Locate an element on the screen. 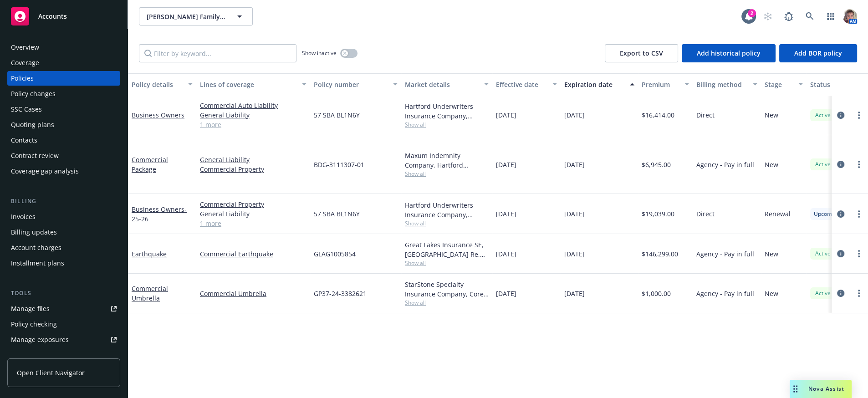 The width and height of the screenshot is (868, 398). a: Business Owners is located at coordinates (158, 115).